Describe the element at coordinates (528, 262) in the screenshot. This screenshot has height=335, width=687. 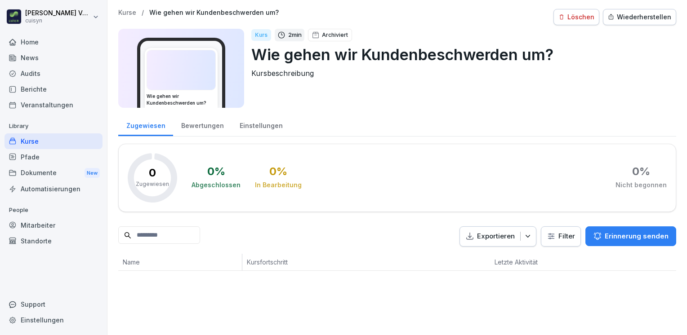
I see `p: Letzte Aktivität` at that location.